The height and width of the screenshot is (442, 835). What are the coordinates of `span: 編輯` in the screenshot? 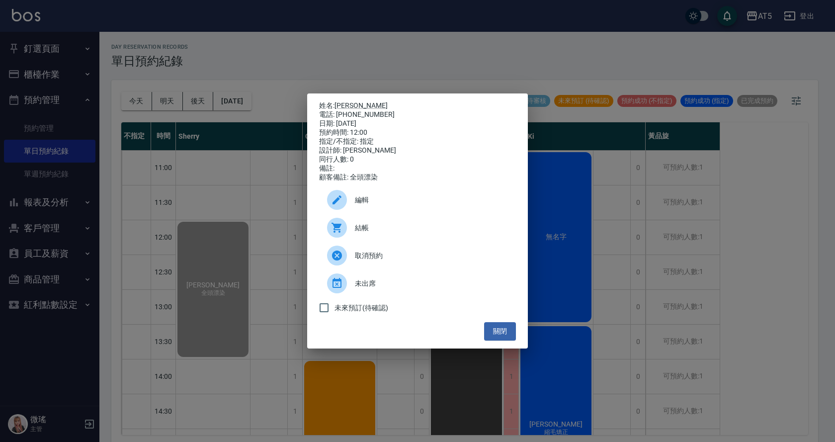 It's located at (431, 200).